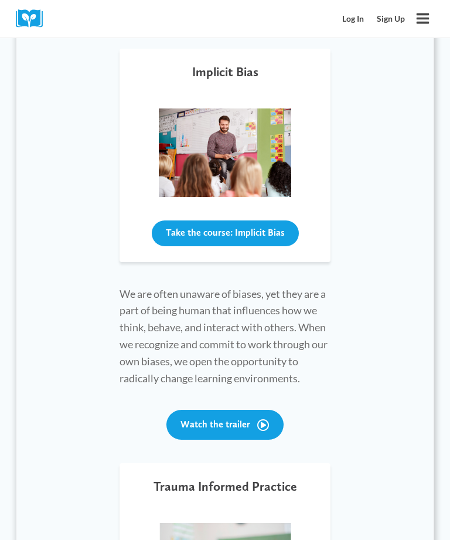  What do you see at coordinates (374, 19) in the screenshot?
I see `nav: Secondary Mobile Navigation` at bounding box center [374, 19].